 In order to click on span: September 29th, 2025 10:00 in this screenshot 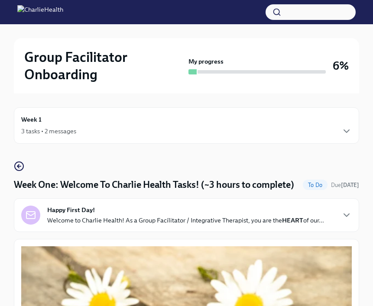, I will do `click(344, 185)`.